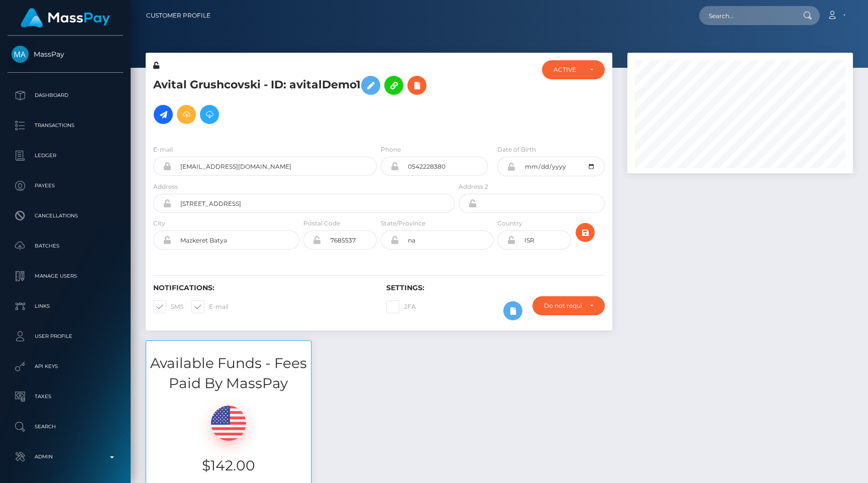  What do you see at coordinates (391, 149) in the screenshot?
I see `label: Phone` at bounding box center [391, 149].